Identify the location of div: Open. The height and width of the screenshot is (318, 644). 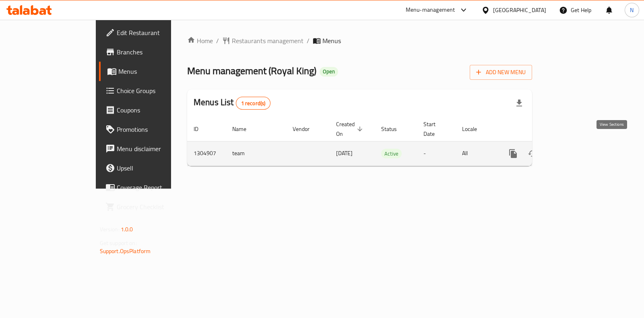
(329, 72).